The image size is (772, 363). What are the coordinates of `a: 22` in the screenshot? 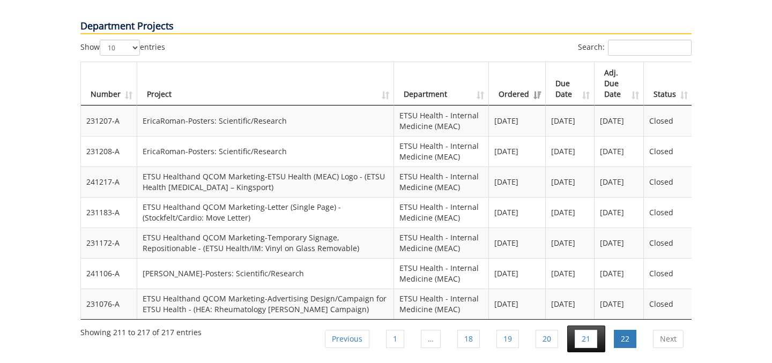 It's located at (625, 339).